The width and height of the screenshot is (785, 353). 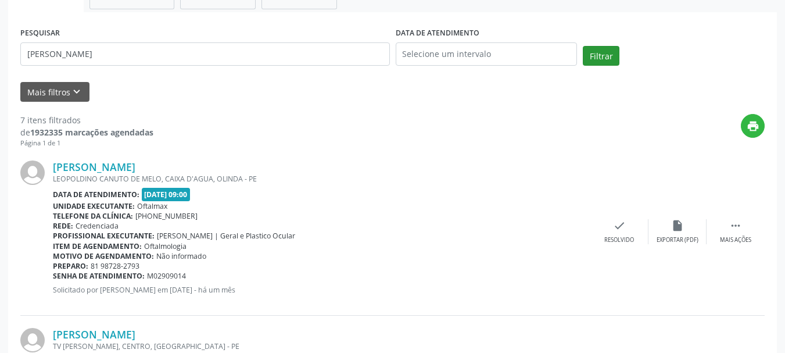 I want to click on input: Selecione um intervalo, so click(x=487, y=54).